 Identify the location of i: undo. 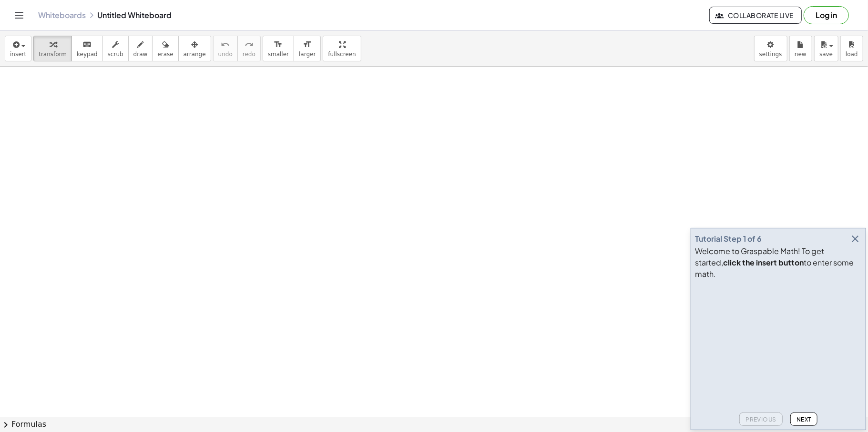
(225, 45).